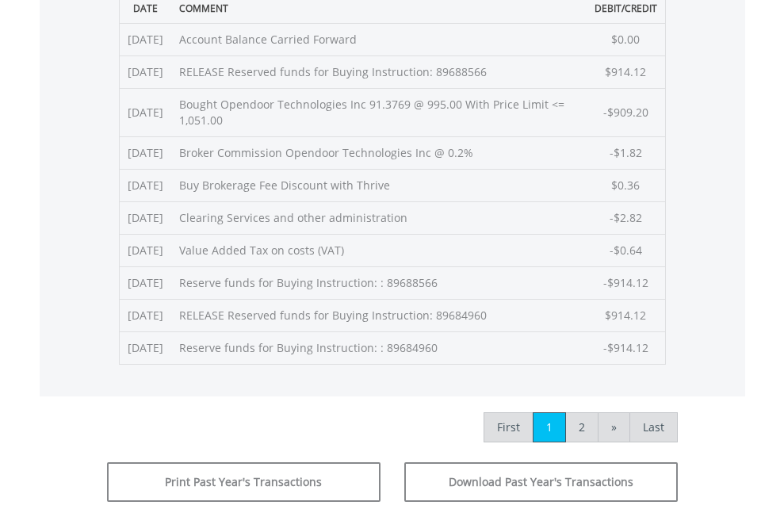 The image size is (784, 532). I want to click on td: Clearing Services and other administration, so click(379, 217).